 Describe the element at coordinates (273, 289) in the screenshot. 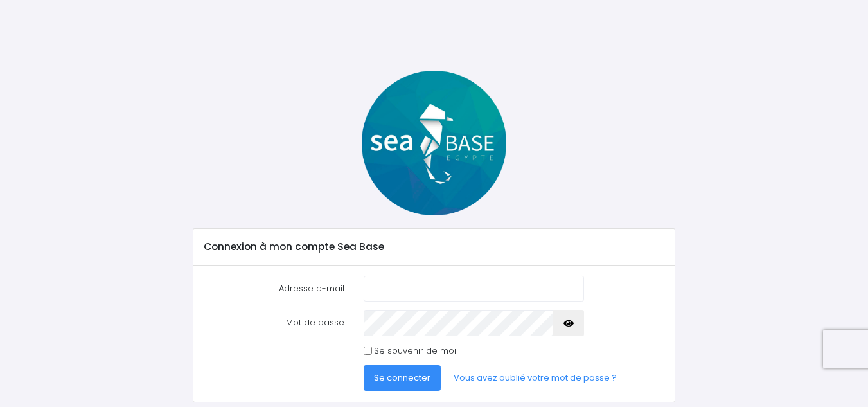

I see `label: Adresse e-mail` at that location.